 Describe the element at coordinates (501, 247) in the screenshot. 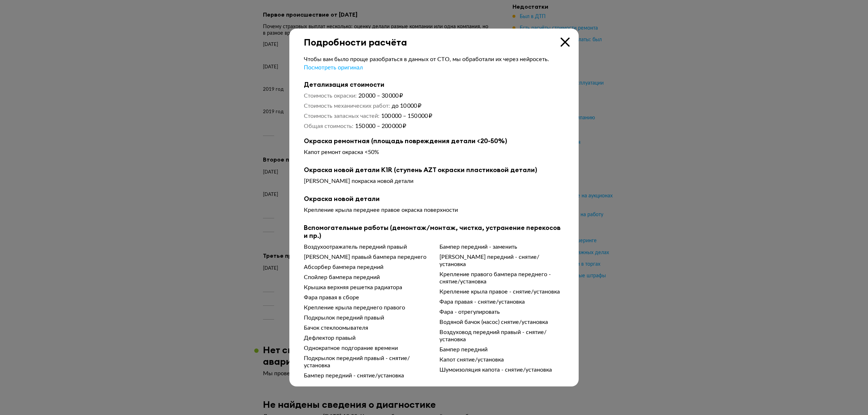

I see `div: Бампер передний - заменить` at that location.